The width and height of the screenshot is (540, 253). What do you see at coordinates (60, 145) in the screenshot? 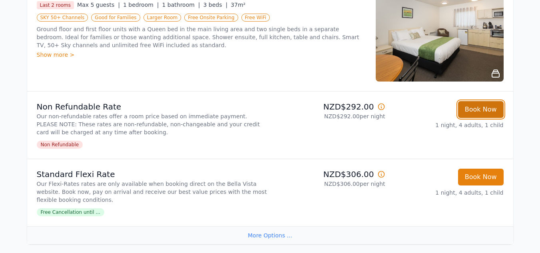
I see `span: Non Refundable` at bounding box center [60, 145].